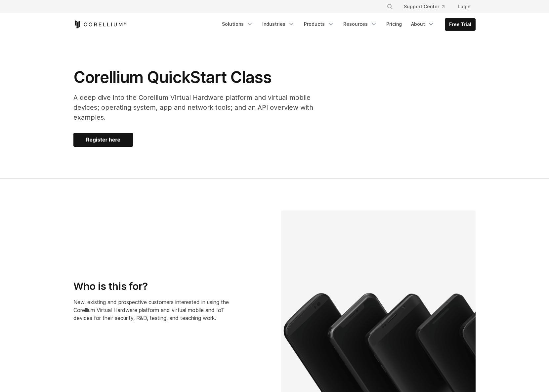  I want to click on h3: Who is this for?, so click(158, 287).